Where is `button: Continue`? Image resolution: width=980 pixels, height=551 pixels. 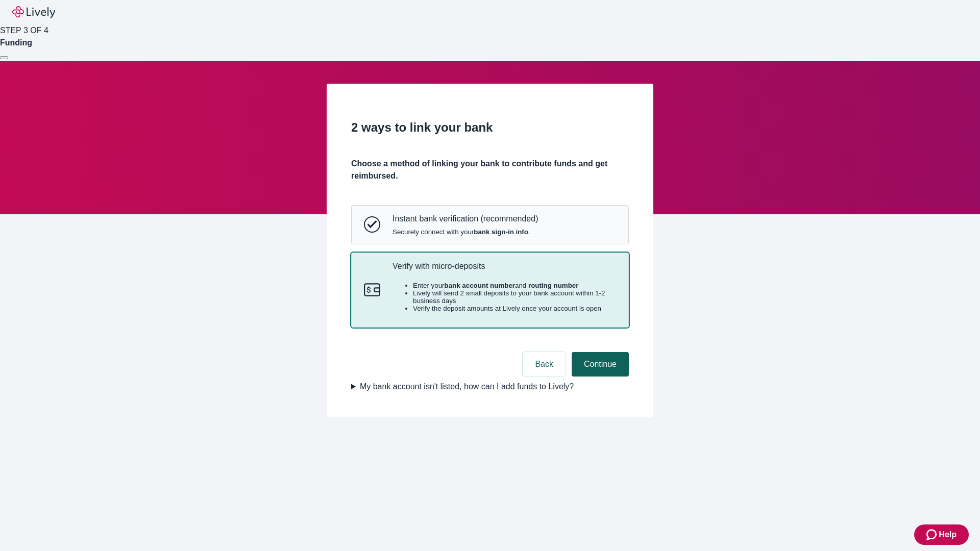 button: Continue is located at coordinates (601, 364).